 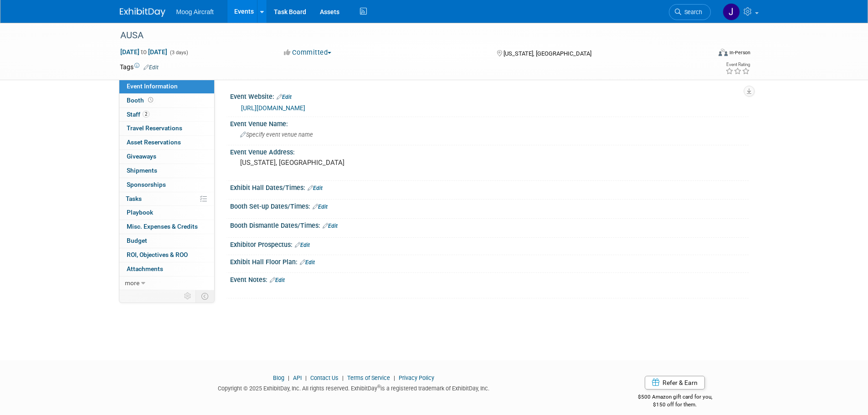 I want to click on span: Search, so click(x=692, y=12).